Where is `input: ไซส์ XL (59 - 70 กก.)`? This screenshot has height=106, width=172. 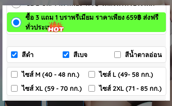
input: ไซส์ XL (59 - 70 กก.) is located at coordinates (14, 88).